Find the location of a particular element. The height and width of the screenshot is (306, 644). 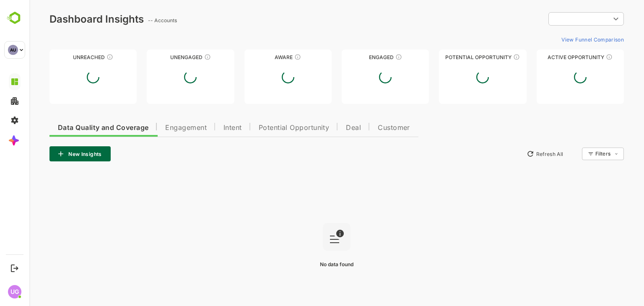

div: Unreached is located at coordinates (64, 57).